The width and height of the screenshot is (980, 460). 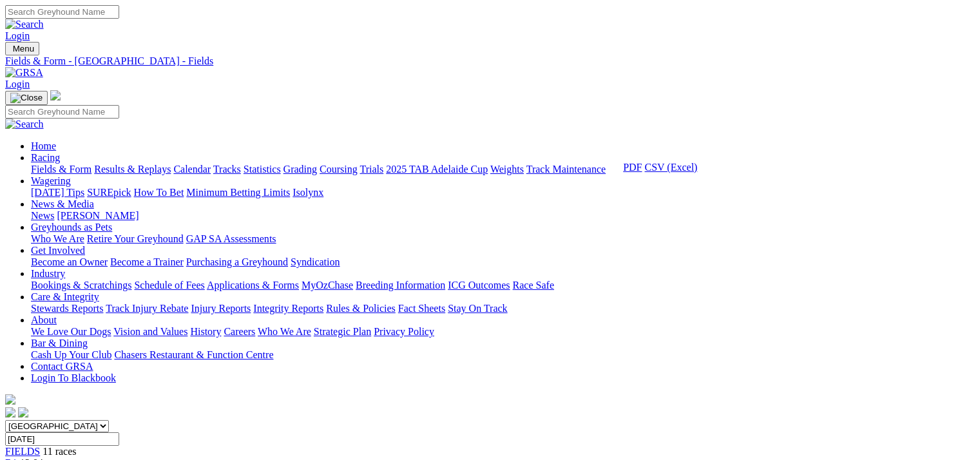 I want to click on a: Retire Your Greyhound, so click(x=135, y=239).